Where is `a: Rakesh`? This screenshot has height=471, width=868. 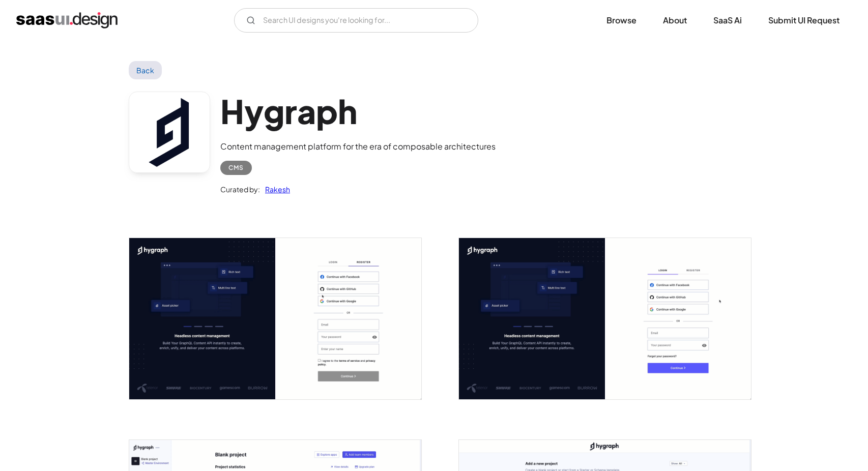 a: Rakesh is located at coordinates (275, 189).